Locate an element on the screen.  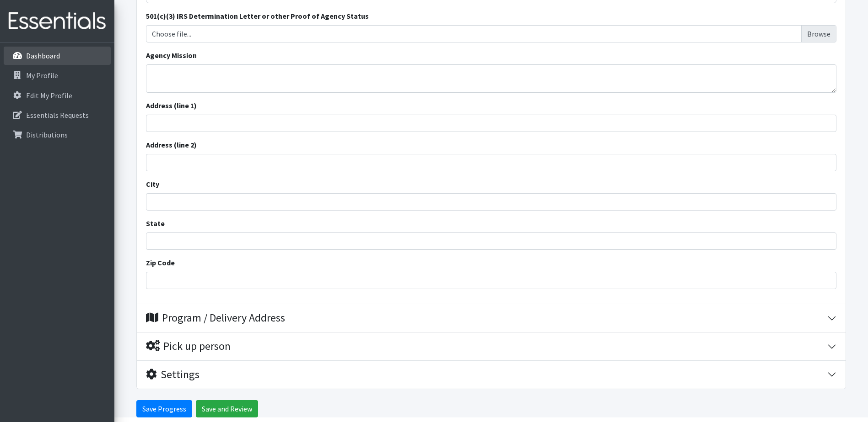
label: Address (line 2) is located at coordinates (171, 145).